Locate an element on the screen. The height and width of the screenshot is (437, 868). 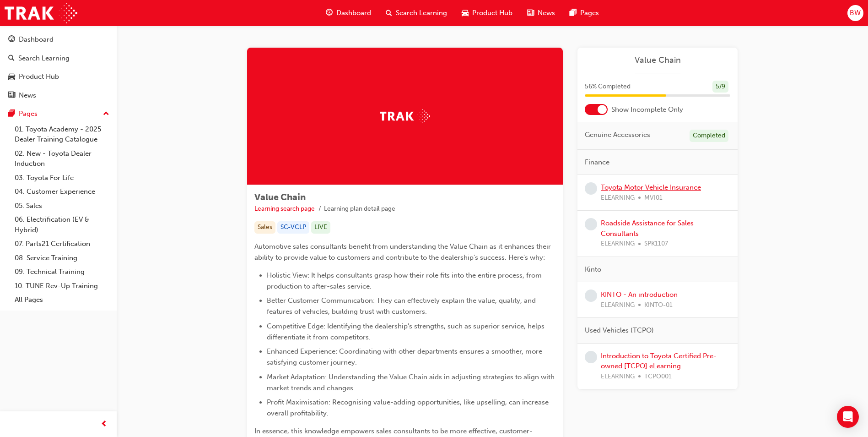
a: 09. Technical Training is located at coordinates (62, 272).